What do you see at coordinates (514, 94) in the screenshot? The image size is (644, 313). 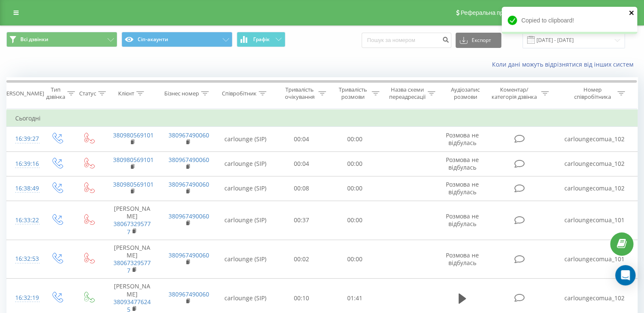 I see `div: Коментар/категорія дзвінка` at bounding box center [514, 94].